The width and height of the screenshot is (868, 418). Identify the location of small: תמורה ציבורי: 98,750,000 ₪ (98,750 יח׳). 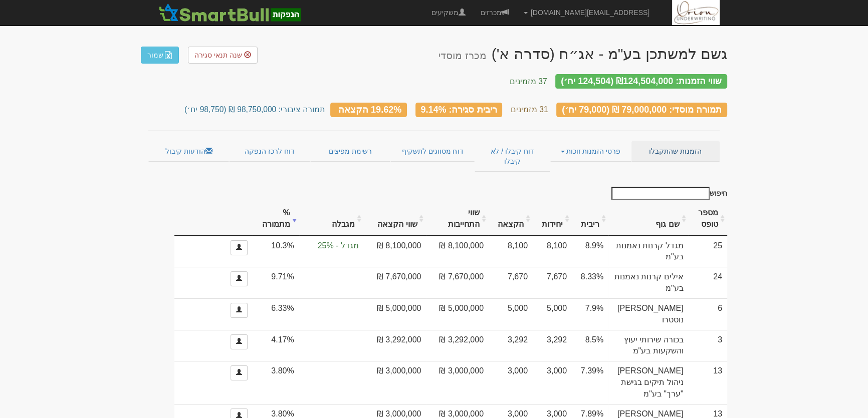
(255, 109).